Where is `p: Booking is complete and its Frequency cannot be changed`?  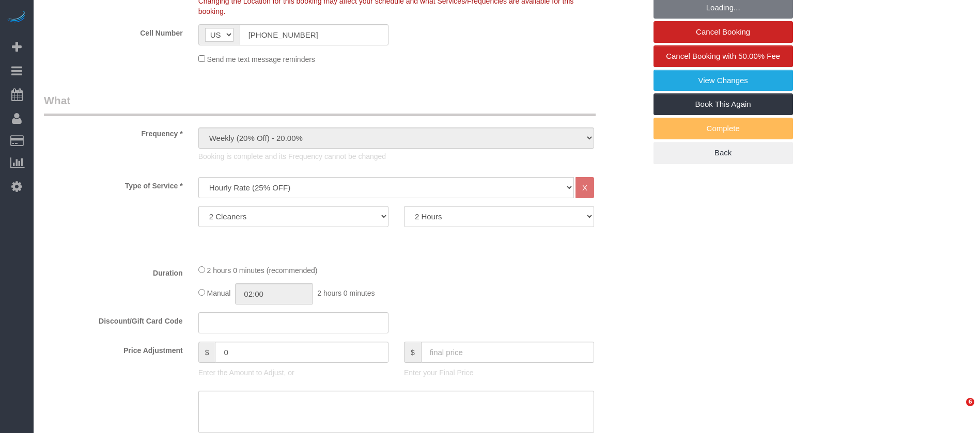
p: Booking is complete and its Frequency cannot be changed is located at coordinates (396, 157).